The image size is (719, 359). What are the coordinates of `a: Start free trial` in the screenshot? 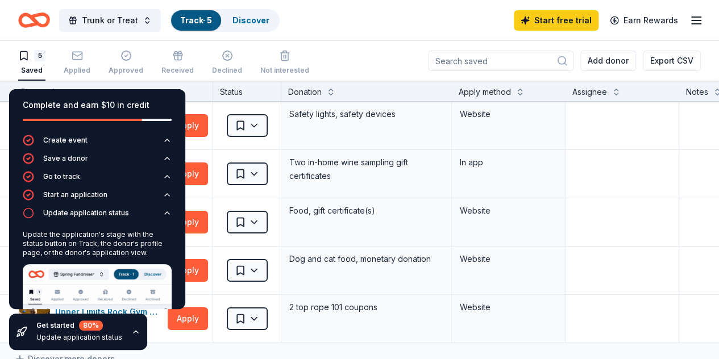 It's located at (556, 20).